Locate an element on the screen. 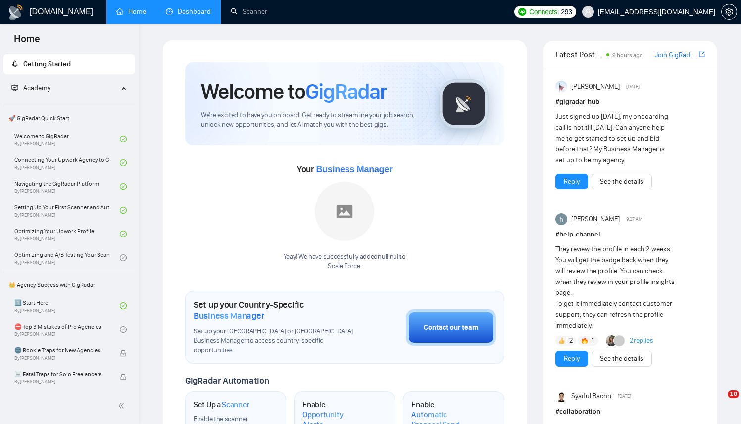 Image resolution: width=741 pixels, height=424 pixels. span: Your is located at coordinates (344, 169).